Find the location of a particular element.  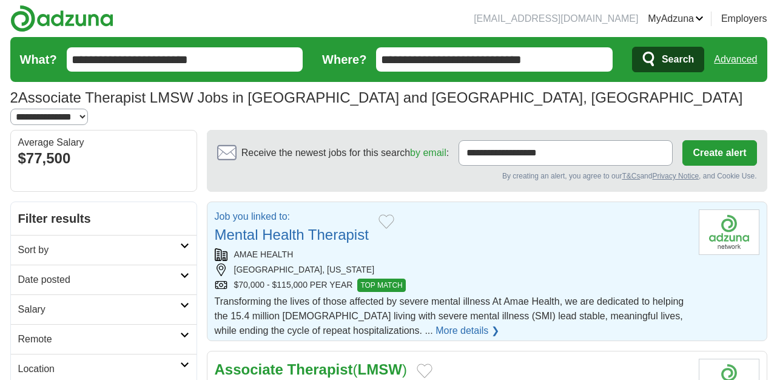

h2: Filter results is located at coordinates (104, 218).